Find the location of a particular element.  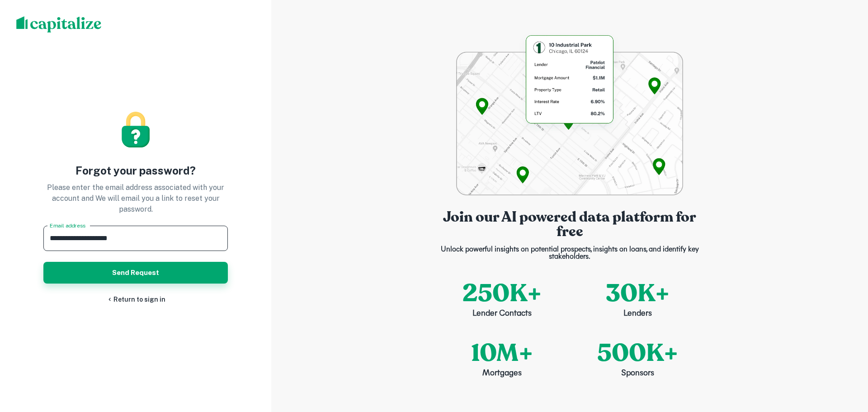

p: Mortgages is located at coordinates (502, 374).